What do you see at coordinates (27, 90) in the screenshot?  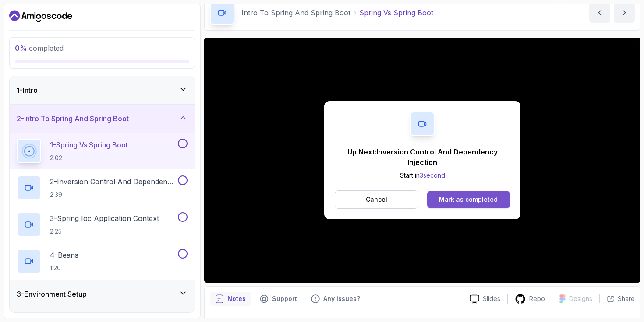 I see `h3: 1 - Intro` at bounding box center [27, 90].